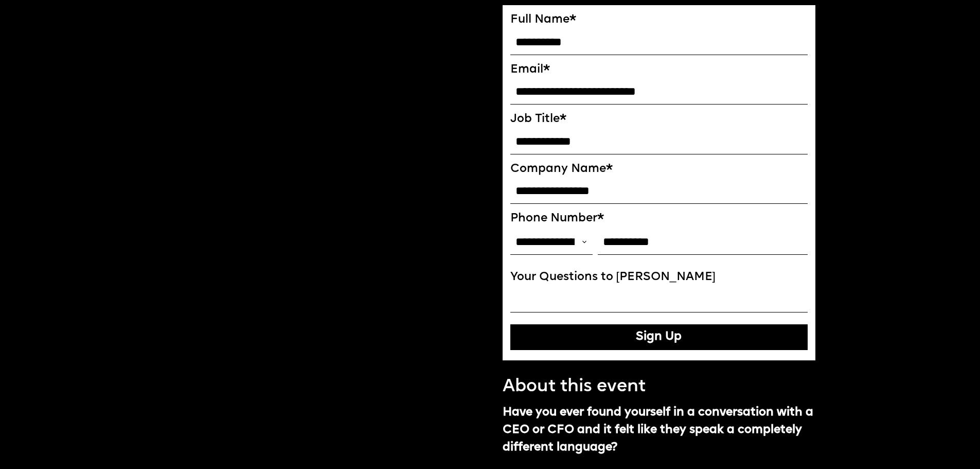 This screenshot has height=469, width=980. Describe the element at coordinates (659, 387) in the screenshot. I see `p: About this event` at that location.